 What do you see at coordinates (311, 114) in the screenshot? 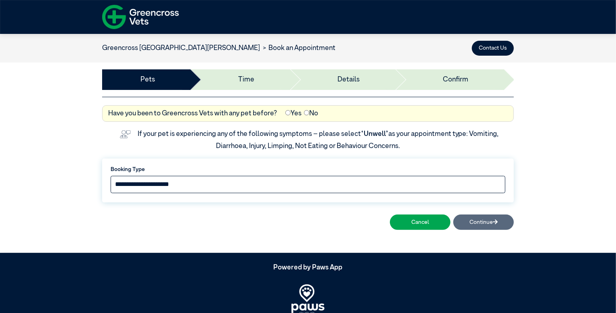
I see `label: No` at bounding box center [311, 114].